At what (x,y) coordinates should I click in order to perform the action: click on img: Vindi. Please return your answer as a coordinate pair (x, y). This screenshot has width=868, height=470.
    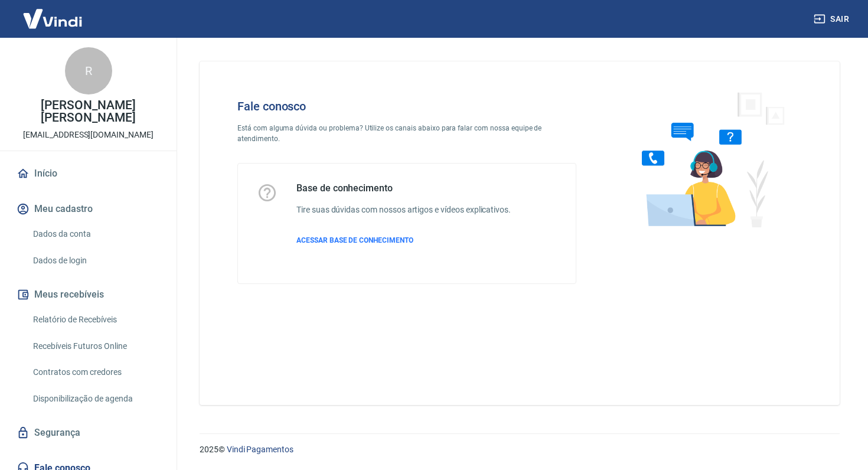
    Looking at the image, I should click on (53, 18).